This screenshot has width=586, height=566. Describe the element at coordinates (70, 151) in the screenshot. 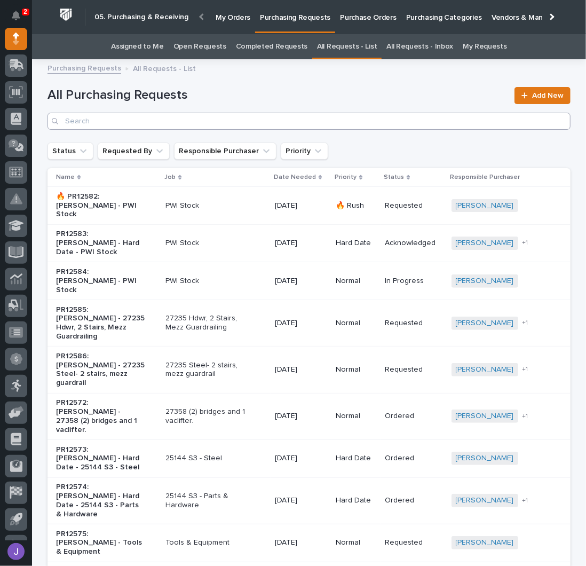

I see `button: Status` at that location.